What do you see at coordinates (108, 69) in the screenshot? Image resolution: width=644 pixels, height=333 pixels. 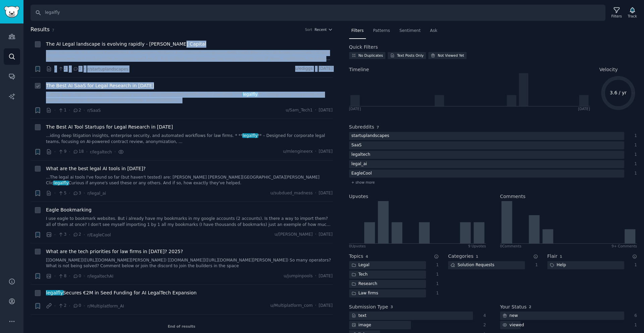 I see `span: r/startuplandscapes` at bounding box center [108, 69].